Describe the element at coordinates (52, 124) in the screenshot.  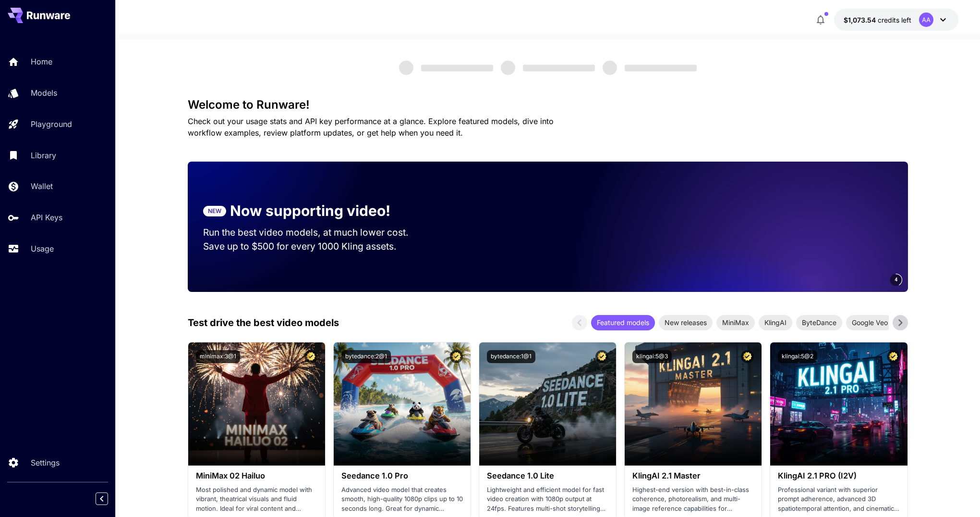
I see `p: Playground` at that location.